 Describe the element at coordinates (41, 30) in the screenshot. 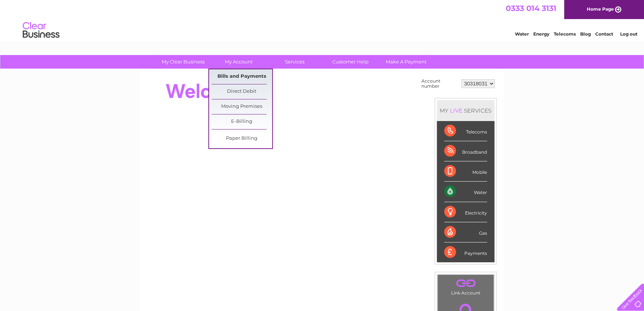

I see `img: logo.png` at that location.